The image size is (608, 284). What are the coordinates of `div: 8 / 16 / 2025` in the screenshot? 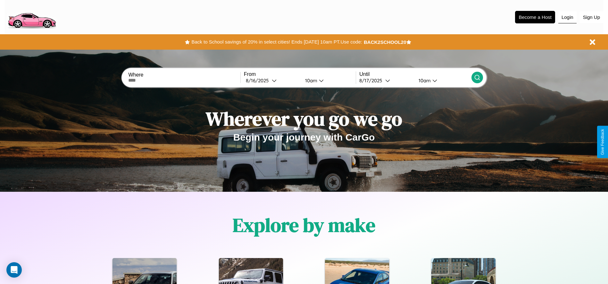 It's located at (259, 80).